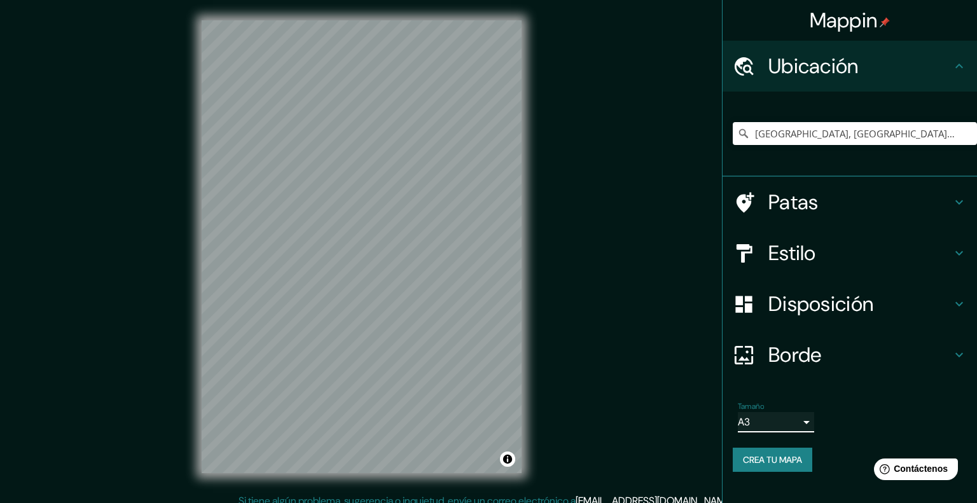  I want to click on font: Tamaño, so click(751, 406).